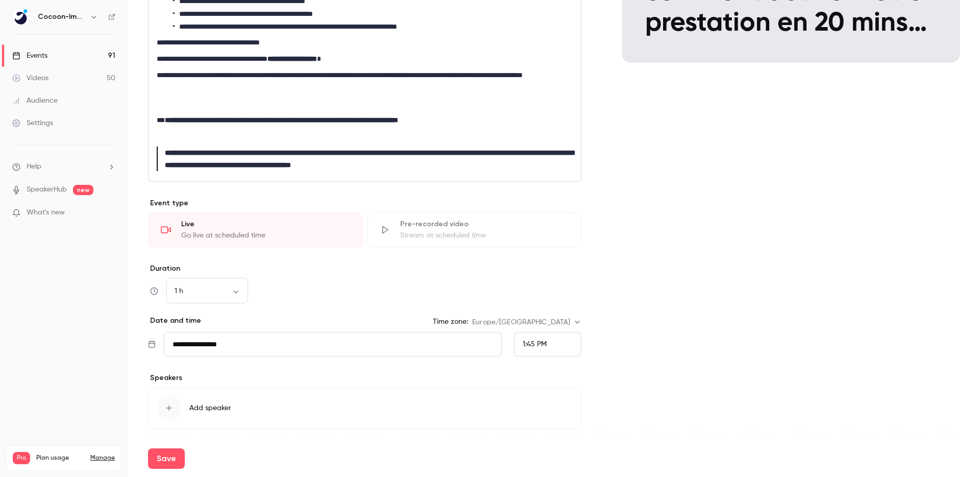 The image size is (980, 477). What do you see at coordinates (21, 458) in the screenshot?
I see `span: Pro` at bounding box center [21, 458].